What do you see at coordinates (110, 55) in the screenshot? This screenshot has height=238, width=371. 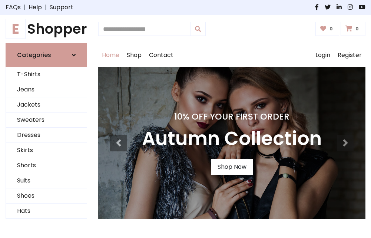 I see `a: Home` at bounding box center [110, 55].